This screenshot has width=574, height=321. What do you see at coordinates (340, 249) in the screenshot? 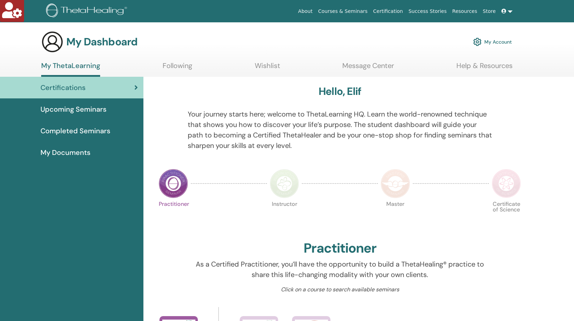
I see `h2: Practitioner` at bounding box center [340, 249].